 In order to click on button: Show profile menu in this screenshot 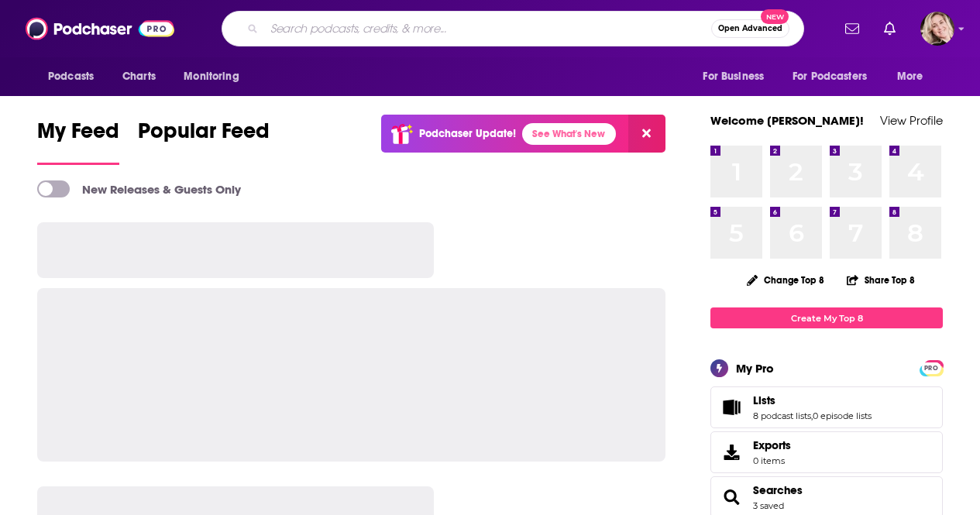, I will do `click(937, 29)`.